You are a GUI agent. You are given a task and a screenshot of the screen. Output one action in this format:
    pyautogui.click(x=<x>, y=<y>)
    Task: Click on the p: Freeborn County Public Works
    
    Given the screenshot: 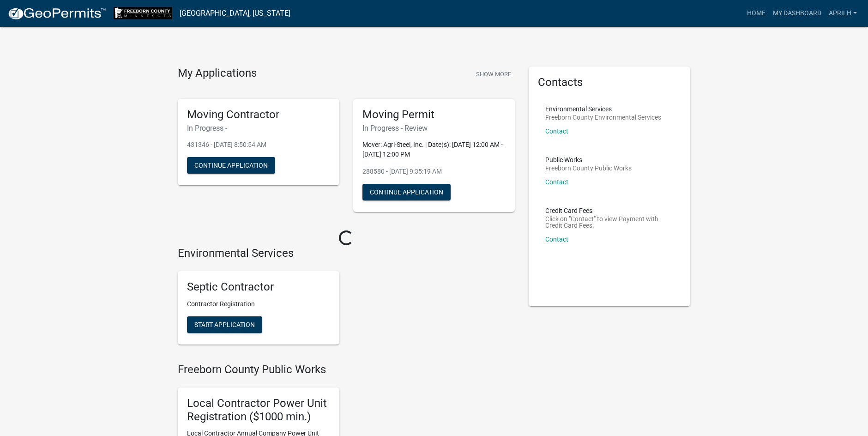 What is the action you would take?
    pyautogui.click(x=588, y=168)
    